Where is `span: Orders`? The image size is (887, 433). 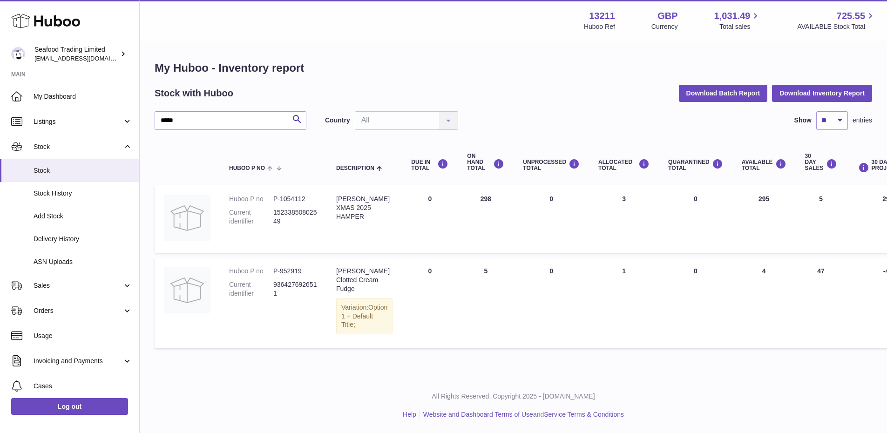 span: Orders is located at coordinates (78, 311).